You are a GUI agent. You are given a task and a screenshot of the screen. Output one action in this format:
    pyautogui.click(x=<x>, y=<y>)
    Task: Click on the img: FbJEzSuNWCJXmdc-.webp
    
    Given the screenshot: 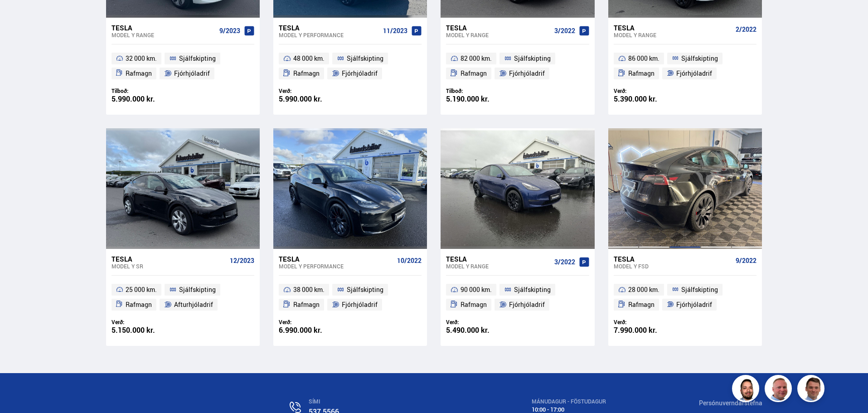 What is the action you would take?
    pyautogui.click(x=812, y=390)
    